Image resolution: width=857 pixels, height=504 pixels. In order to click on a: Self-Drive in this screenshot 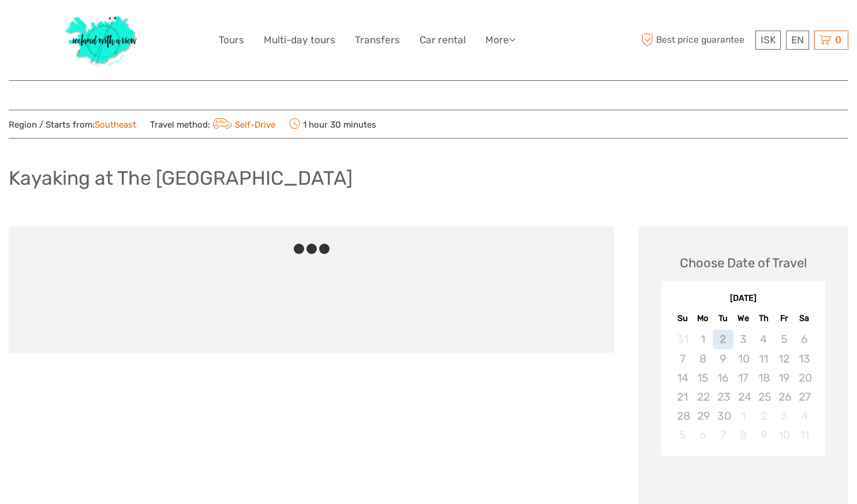, I will do `click(242, 125)`.